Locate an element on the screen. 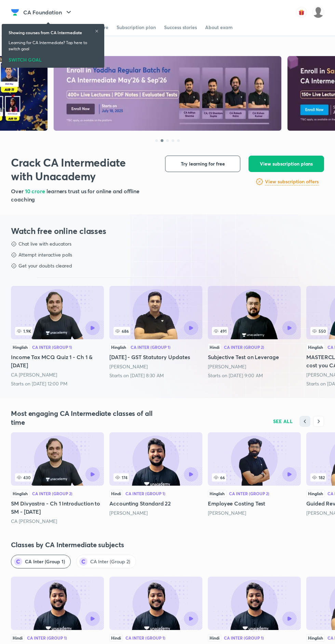 The image size is (335, 644). a: Company Logo is located at coordinates (15, 12).